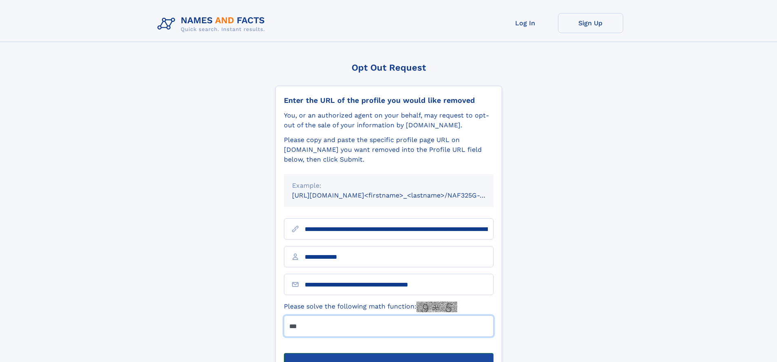  What do you see at coordinates (389, 67) in the screenshot?
I see `div: Opt Out Request` at bounding box center [389, 67].